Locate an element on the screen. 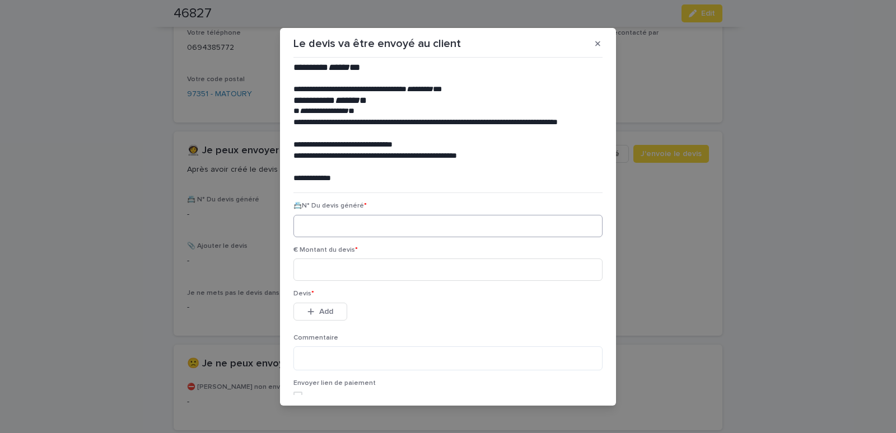 The width and height of the screenshot is (896, 433). p: Le devis va être envoyé au client is located at coordinates (377, 44).